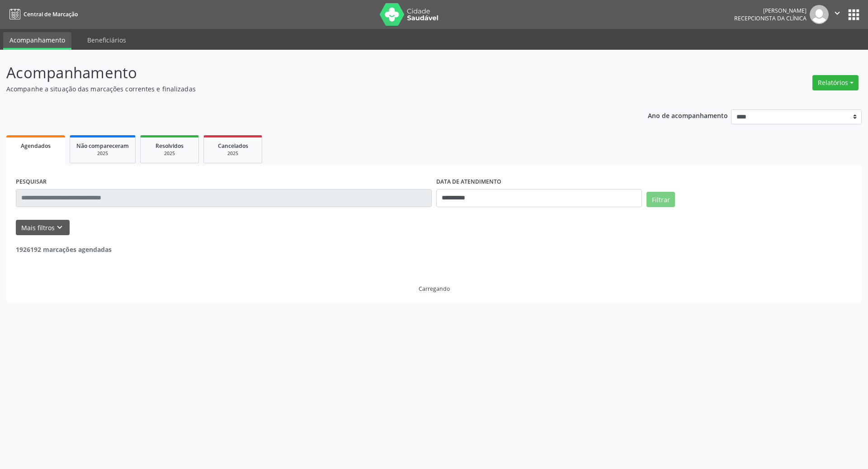 This screenshot has height=469, width=868. Describe the element at coordinates (661, 199) in the screenshot. I see `button: Filtrar` at that location.